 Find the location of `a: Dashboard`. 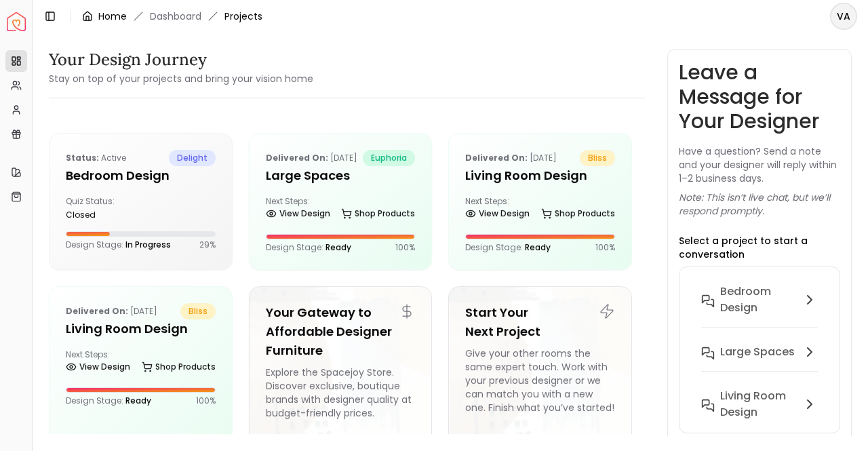

a: Dashboard is located at coordinates (175, 16).